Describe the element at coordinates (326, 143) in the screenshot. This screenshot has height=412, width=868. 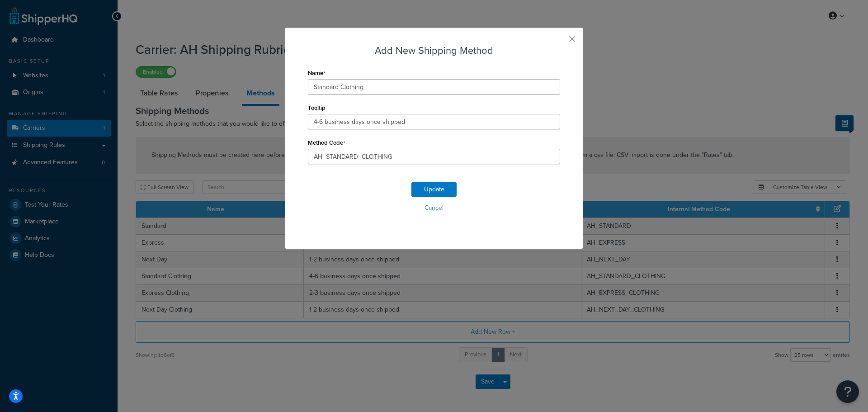
I see `label: Method Code` at that location.